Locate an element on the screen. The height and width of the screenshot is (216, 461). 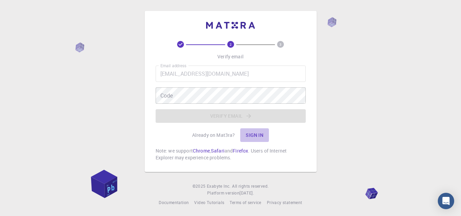
p: Note: we support , and . Users of Internet Explorer may experience problems. is located at coordinates (231, 154).